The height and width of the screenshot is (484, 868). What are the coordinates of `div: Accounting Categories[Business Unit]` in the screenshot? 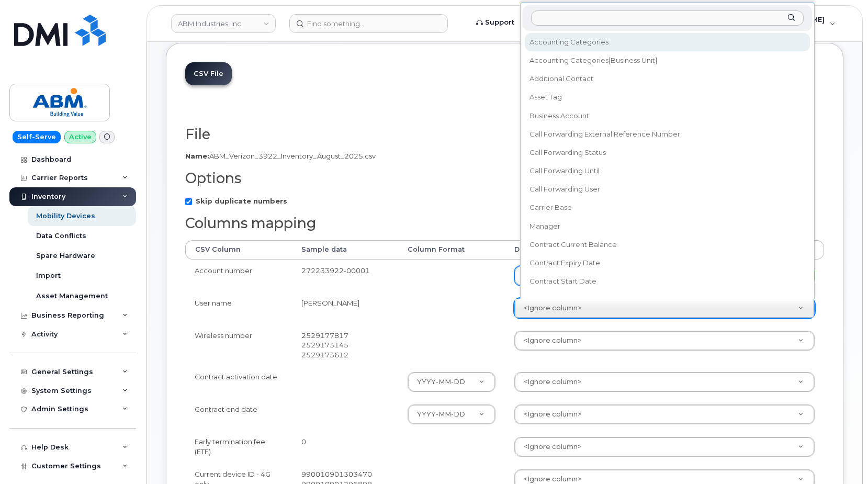 It's located at (667, 60).